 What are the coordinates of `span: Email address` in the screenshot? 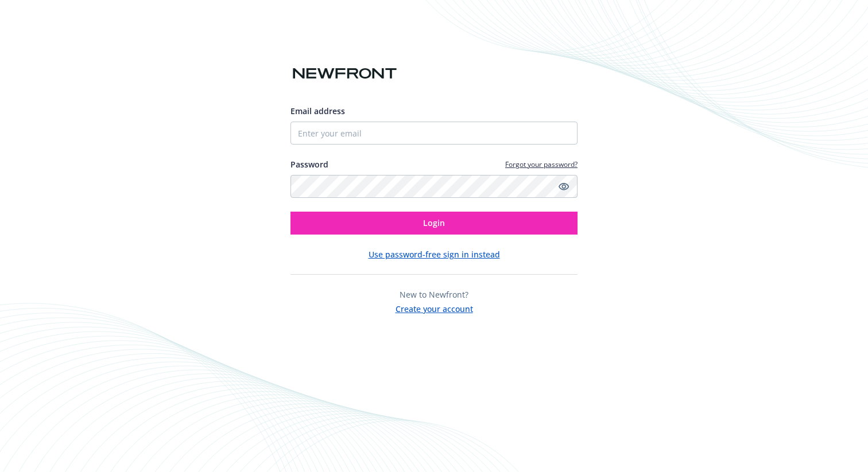 It's located at (317, 111).